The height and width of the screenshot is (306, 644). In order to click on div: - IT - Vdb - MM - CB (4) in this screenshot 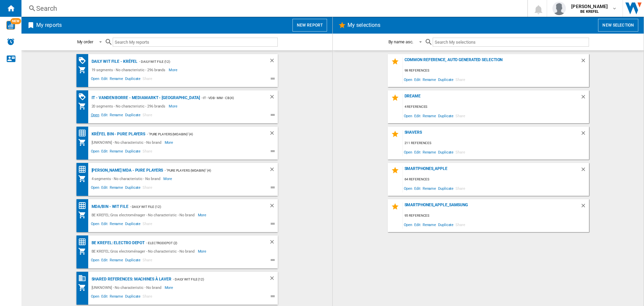, I will do `click(228, 97)`.